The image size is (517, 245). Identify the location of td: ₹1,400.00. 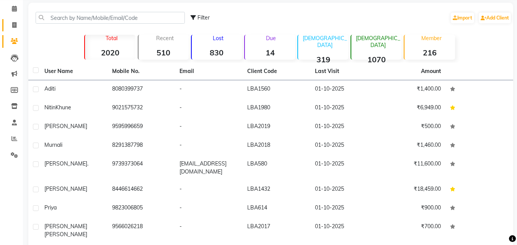
(412, 90).